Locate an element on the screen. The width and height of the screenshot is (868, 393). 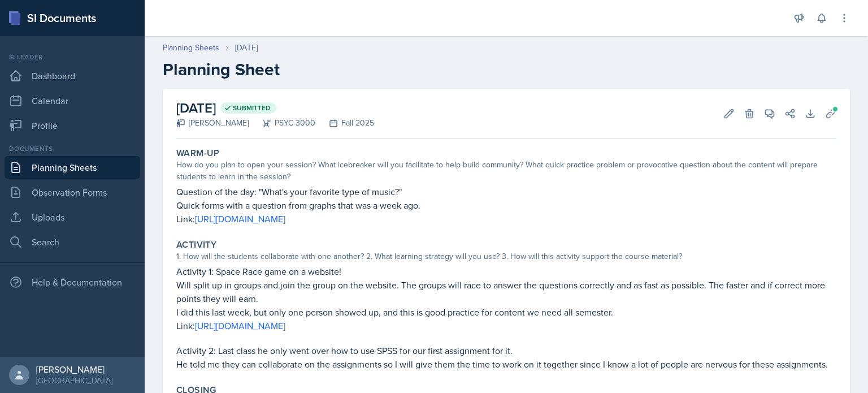
a: Search is located at coordinates (73, 242).